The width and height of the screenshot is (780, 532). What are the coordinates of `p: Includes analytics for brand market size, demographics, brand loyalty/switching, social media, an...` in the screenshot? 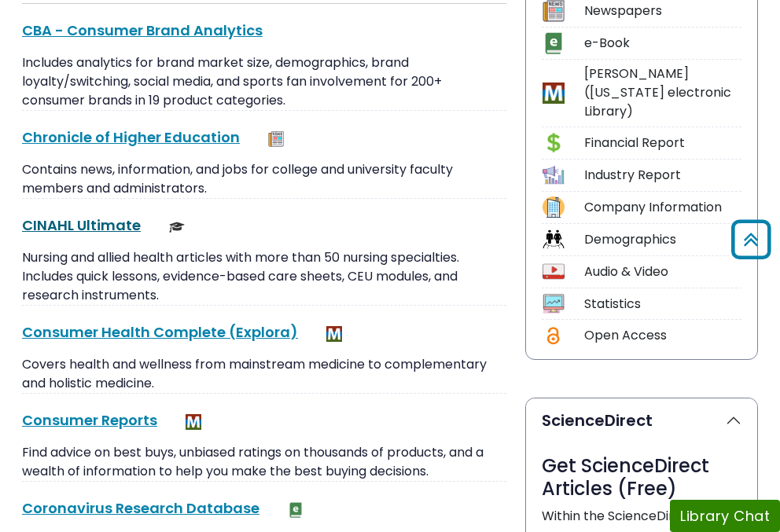 It's located at (264, 82).